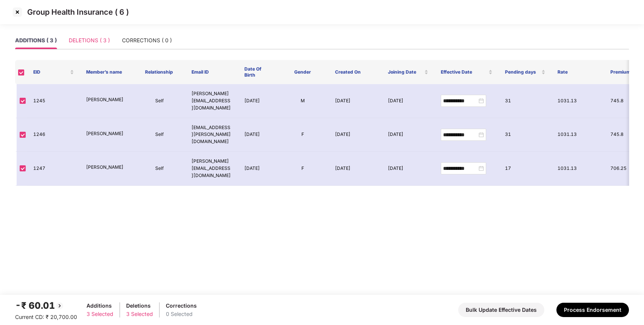 The width and height of the screenshot is (644, 325). I want to click on td: 1246, so click(54, 135).